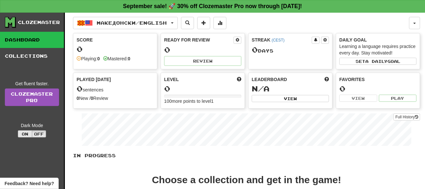  What do you see at coordinates (25, 134) in the screenshot?
I see `button: On` at bounding box center [25, 134].